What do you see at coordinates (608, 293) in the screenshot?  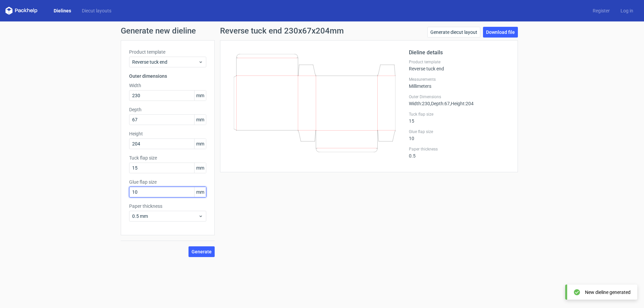 I see `div: New dieline generated` at bounding box center [608, 293].